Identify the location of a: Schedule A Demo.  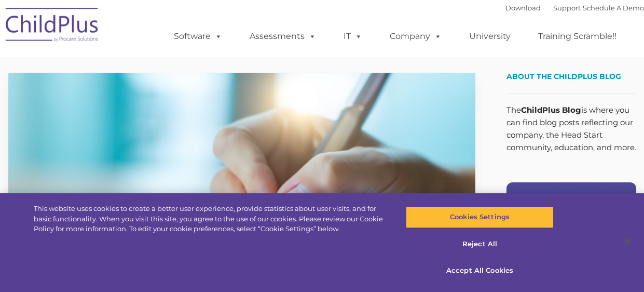
(614, 8).